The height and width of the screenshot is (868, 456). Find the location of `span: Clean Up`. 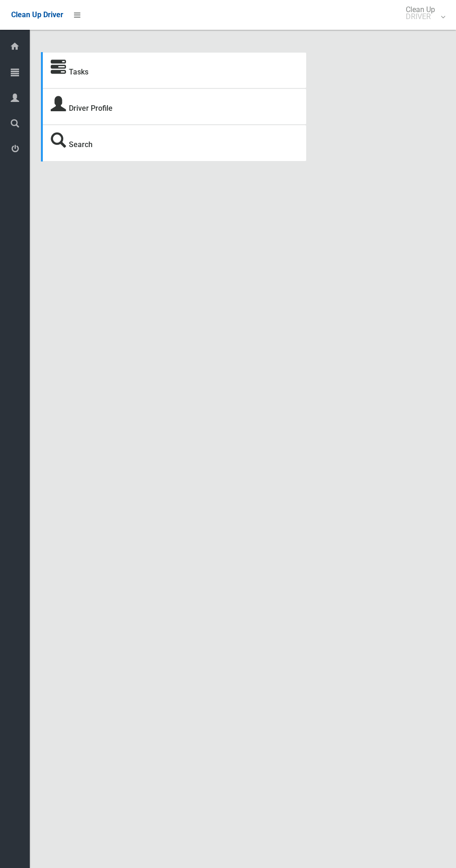

span: Clean Up is located at coordinates (423, 13).